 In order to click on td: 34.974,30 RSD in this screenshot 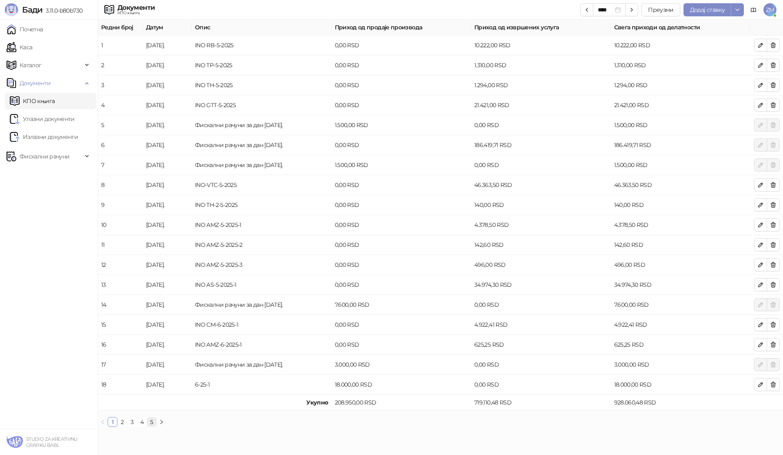, I will do `click(540, 285)`.